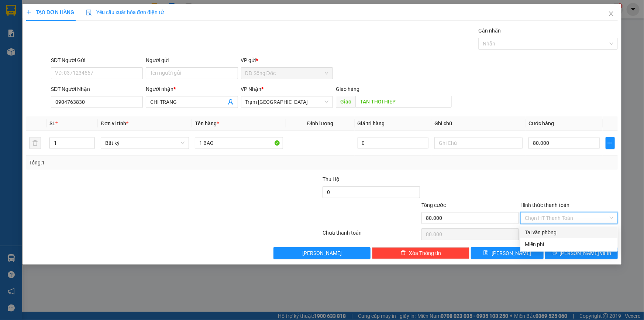 Image resolution: width=644 pixels, height=320 pixels. Describe the element at coordinates (489, 31) in the screenshot. I see `label: Gán nhãn` at that location.